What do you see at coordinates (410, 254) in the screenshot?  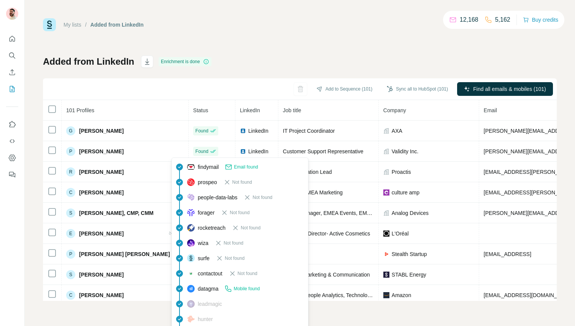 I see `span: Stealth Startup` at bounding box center [410, 254].